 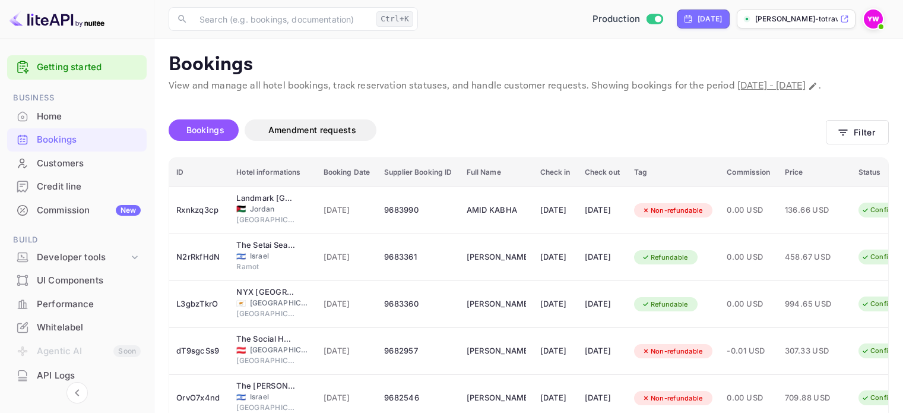 I want to click on span: Ramot, so click(x=266, y=267).